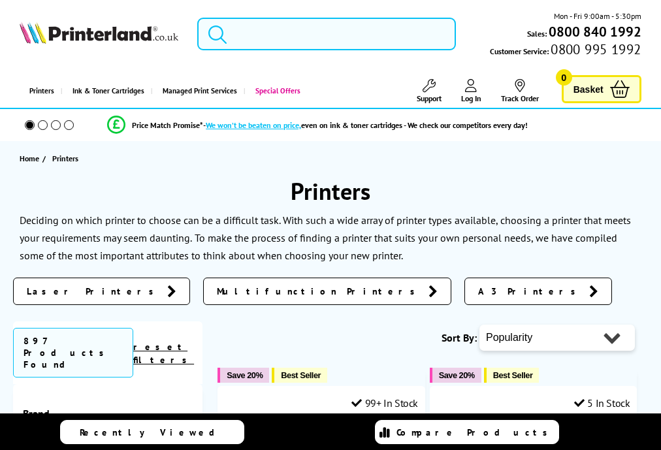 This screenshot has height=450, width=661. What do you see at coordinates (429, 91) in the screenshot?
I see `a: Support` at bounding box center [429, 91].